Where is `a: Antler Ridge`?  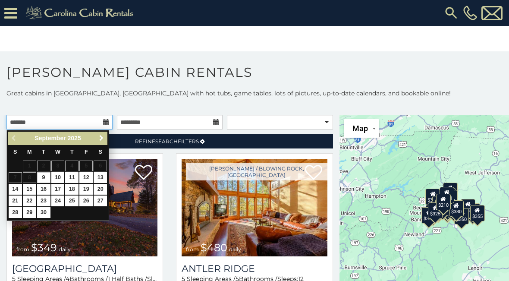 a: Antler Ridge is located at coordinates (254, 268).